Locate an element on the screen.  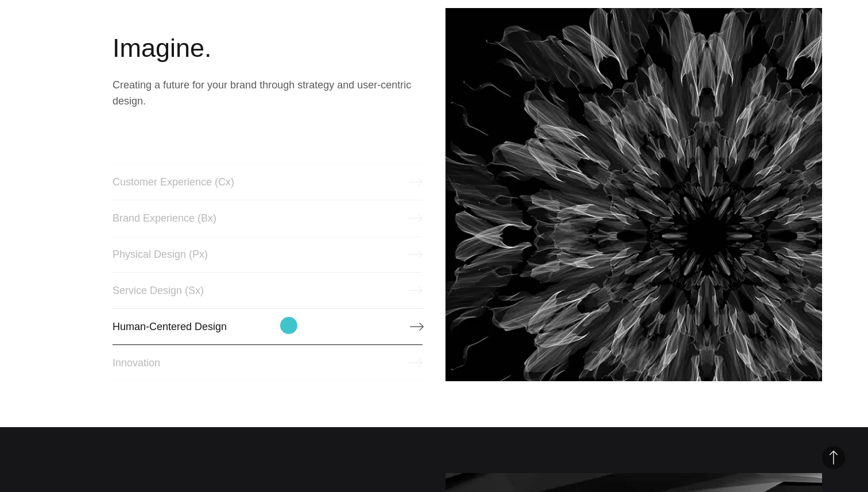
a: Customer Experience (Cx) is located at coordinates (268, 182).